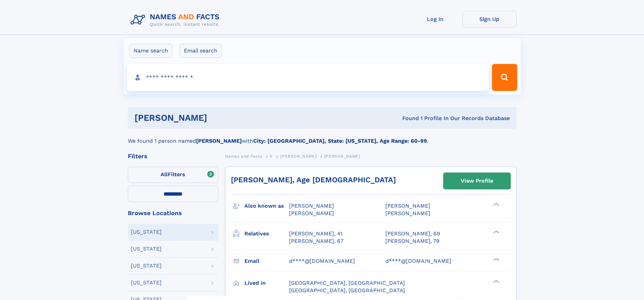 Image resolution: width=644 pixels, height=300 pixels. What do you see at coordinates (435, 19) in the screenshot?
I see `a: Log In` at bounding box center [435, 19].